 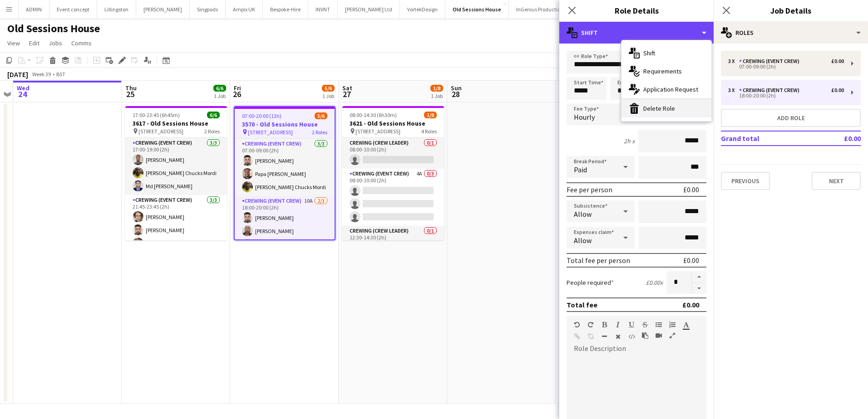 I want to click on app-card-role: Crewing (Crew Leader)0/108:00-10:00 (2h), so click(x=393, y=153).